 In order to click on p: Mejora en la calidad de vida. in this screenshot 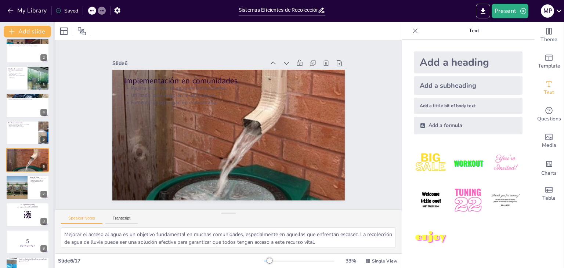, I will do `click(38, 180)`.